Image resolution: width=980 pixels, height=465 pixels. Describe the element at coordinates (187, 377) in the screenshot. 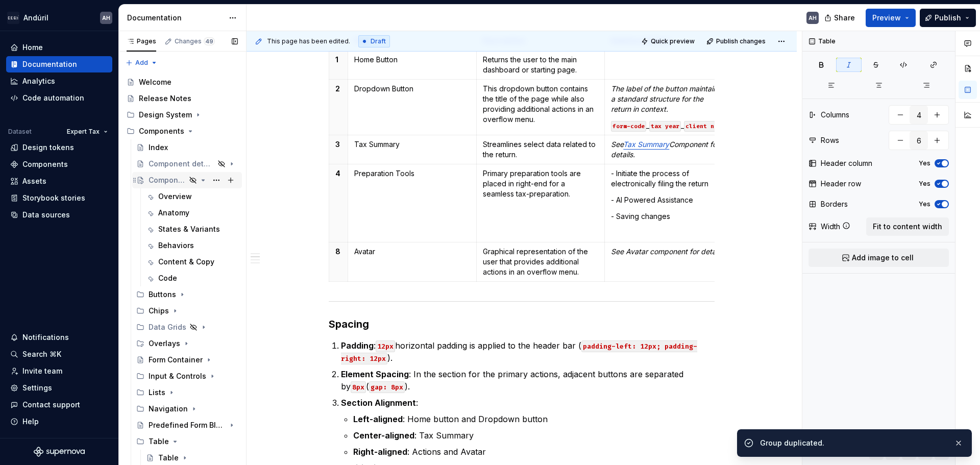

I see `div: Input & Controls` at that location.